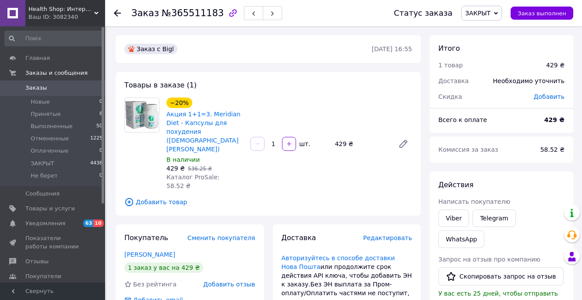  Describe the element at coordinates (456, 185) in the screenshot. I see `span: Действия` at that location.